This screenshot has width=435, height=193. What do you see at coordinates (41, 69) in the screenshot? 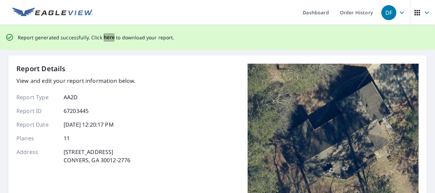
I see `p: Report Details` at bounding box center [41, 69].